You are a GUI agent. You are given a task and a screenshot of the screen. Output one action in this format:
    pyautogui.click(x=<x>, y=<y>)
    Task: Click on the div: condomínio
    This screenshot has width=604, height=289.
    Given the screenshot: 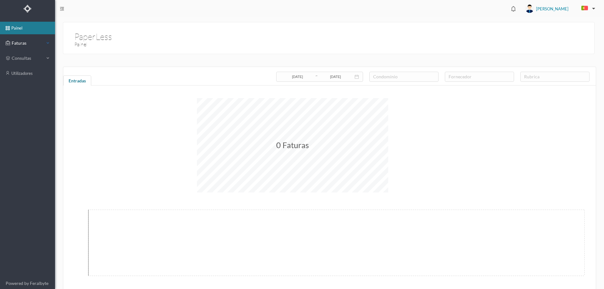 What is the action you would take?
    pyautogui.click(x=402, y=77)
    